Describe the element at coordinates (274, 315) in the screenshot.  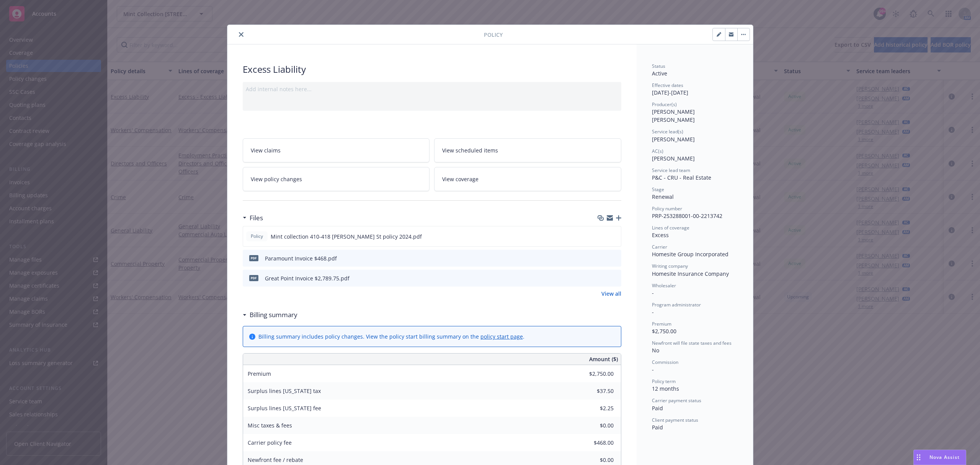
I see `h3: Billing summary` at that location.